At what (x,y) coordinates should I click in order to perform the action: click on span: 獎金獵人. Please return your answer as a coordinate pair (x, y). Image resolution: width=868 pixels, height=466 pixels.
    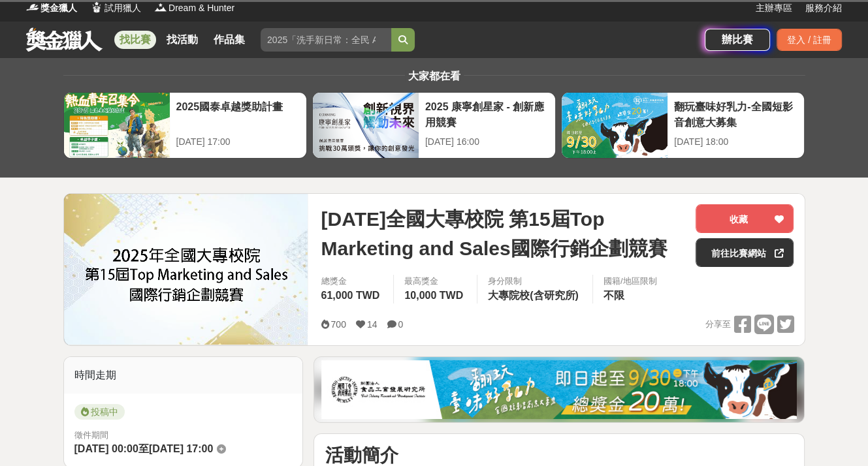
    Looking at the image, I should click on (59, 7).